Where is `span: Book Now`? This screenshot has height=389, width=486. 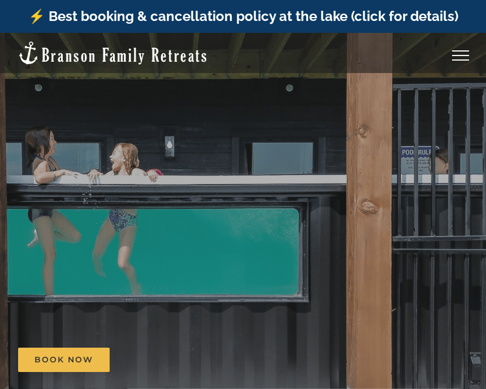 span: Book Now is located at coordinates (64, 359).